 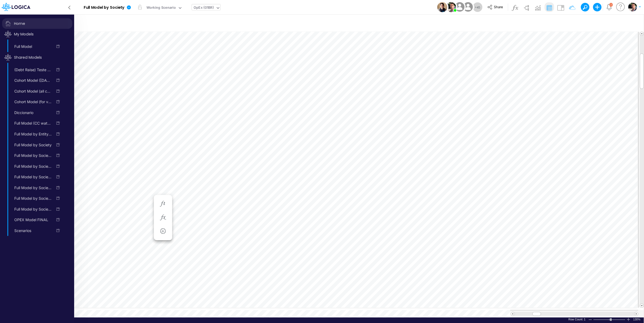 What do you see at coordinates (32, 231) in the screenshot?
I see `a: Scenarios` at bounding box center [32, 231].